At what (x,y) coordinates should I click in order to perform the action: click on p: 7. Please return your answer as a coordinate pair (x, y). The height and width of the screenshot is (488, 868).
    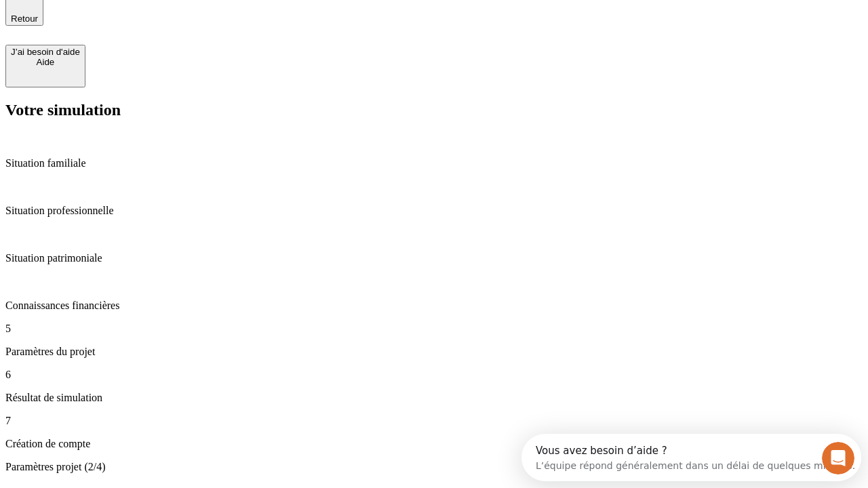
    Looking at the image, I should click on (434, 421).